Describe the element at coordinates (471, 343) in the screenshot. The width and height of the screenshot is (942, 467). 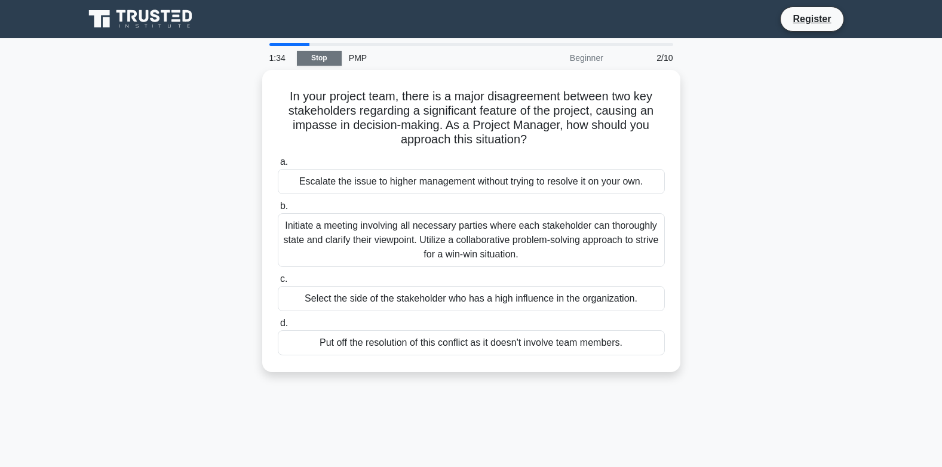
I see `div: Put off the resolution of this conflict as it doesn't involve team members.` at that location.